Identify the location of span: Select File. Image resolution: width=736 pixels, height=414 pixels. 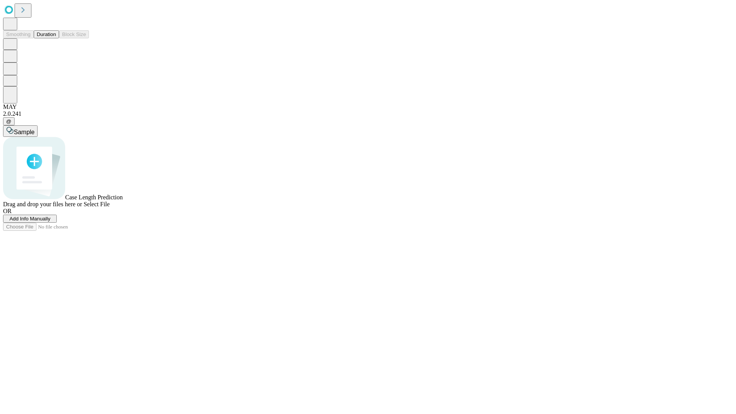
(97, 204).